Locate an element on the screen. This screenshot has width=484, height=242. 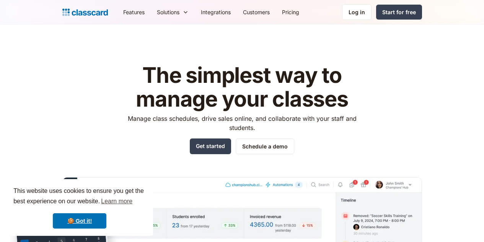
a: home is located at coordinates (85, 12).